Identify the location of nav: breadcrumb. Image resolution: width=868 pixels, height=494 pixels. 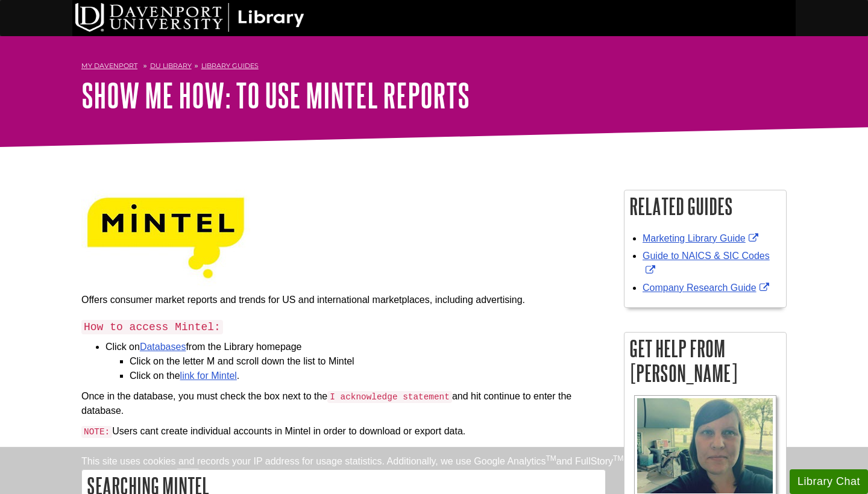
(434, 67).